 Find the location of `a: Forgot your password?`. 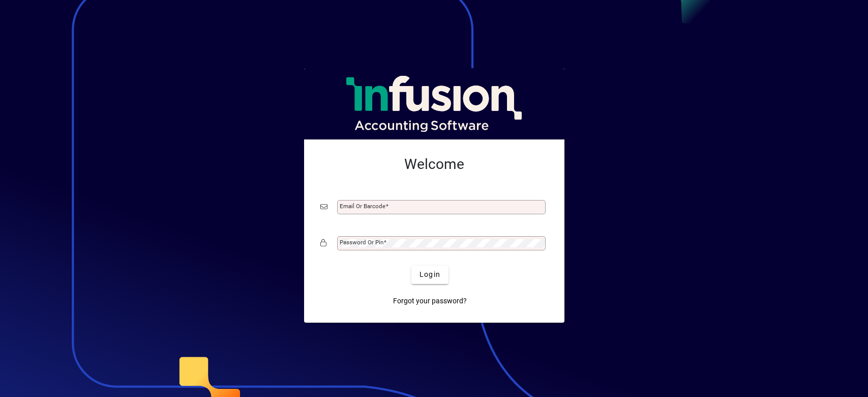

a: Forgot your password? is located at coordinates (430, 301).